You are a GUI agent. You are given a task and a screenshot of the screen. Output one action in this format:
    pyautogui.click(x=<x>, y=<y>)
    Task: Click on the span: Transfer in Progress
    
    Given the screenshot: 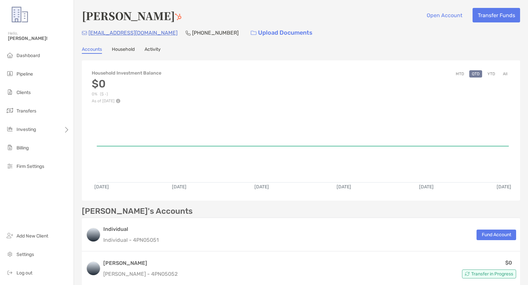 What is the action you would take?
    pyautogui.click(x=492, y=274)
    